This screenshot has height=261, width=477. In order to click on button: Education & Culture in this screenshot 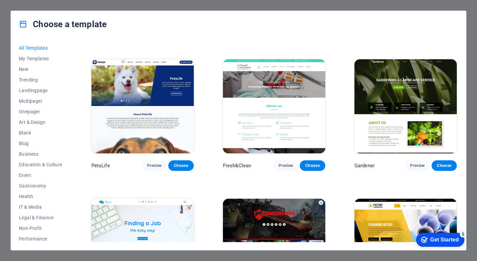, I will do `click(40, 165)`.